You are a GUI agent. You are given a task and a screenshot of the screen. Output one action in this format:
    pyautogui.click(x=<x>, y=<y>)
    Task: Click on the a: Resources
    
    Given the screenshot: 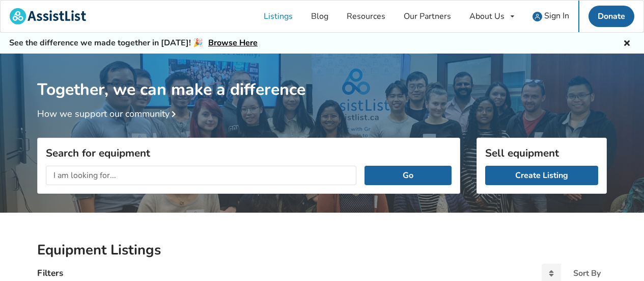 What is the action you would take?
    pyautogui.click(x=366, y=16)
    